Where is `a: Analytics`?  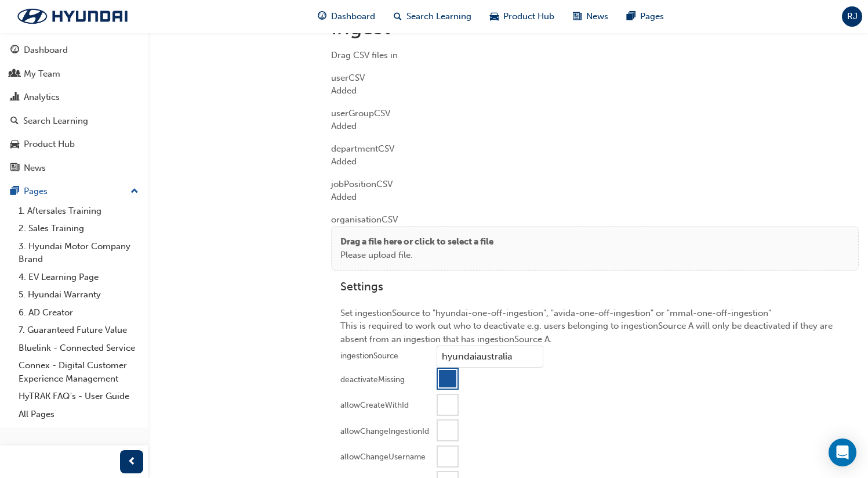
a: Analytics is located at coordinates (74, 97).